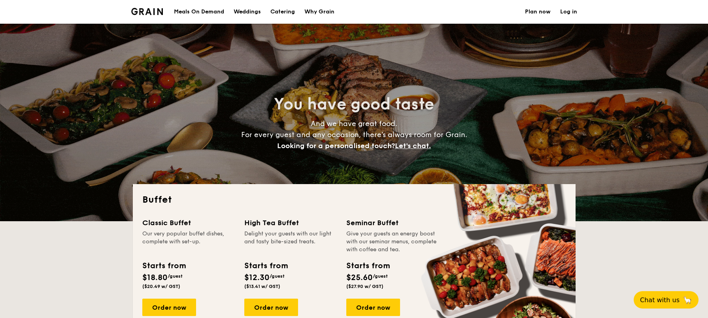 This screenshot has height=318, width=708. What do you see at coordinates (290, 242) in the screenshot?
I see `div: Delight your guests with our light and tasty bite-sized treats.` at bounding box center [290, 242].